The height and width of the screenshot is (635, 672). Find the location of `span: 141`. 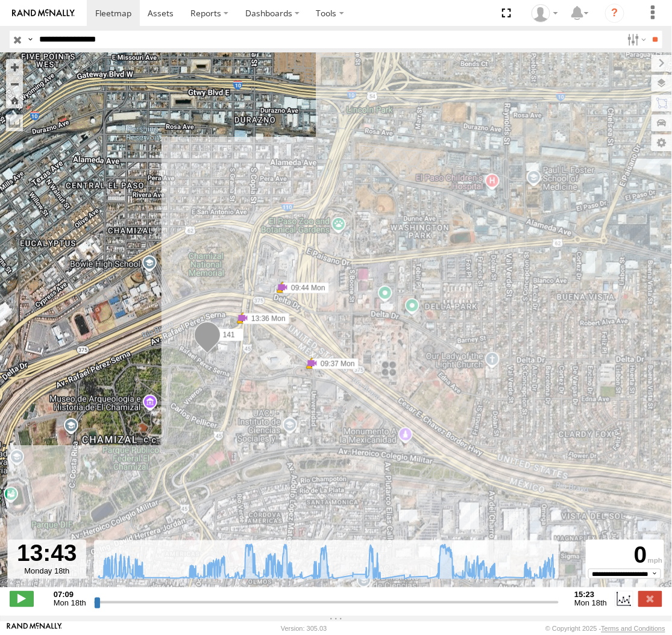

span: 141 is located at coordinates (228, 335).